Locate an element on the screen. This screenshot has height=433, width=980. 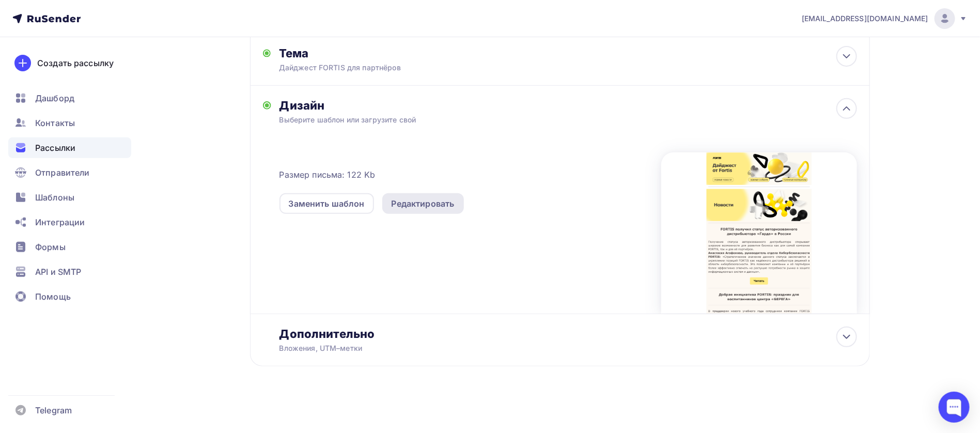
span: Шаблоны is located at coordinates (55, 197).